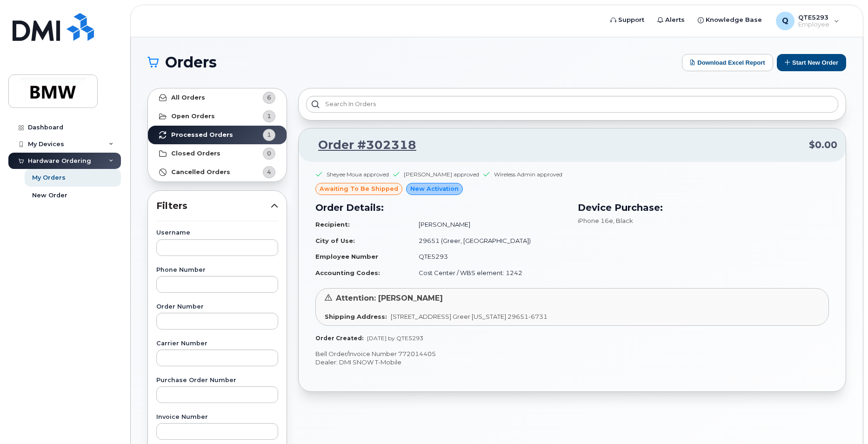 The height and width of the screenshot is (444, 868). What do you see at coordinates (728, 62) in the screenshot?
I see `button: Download Excel Report` at bounding box center [728, 62].